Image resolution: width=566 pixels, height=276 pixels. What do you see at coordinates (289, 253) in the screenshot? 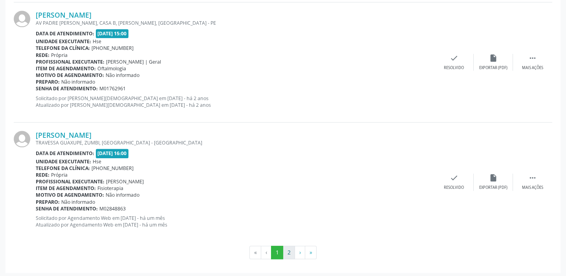
I see `button: Go to page 2` at bounding box center [289, 253].